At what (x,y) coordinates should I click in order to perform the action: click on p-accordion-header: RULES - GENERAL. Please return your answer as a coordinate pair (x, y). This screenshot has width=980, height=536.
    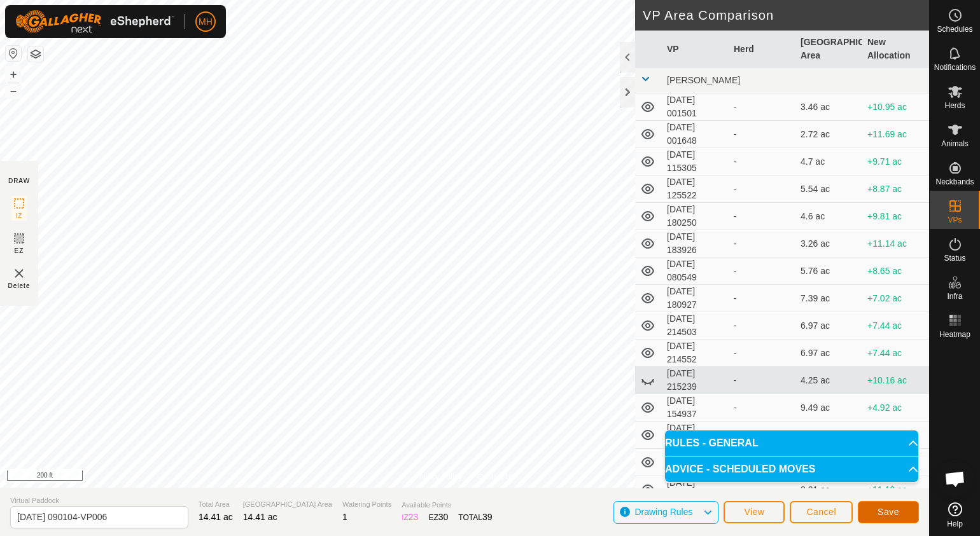
    Looking at the image, I should click on (791, 443).